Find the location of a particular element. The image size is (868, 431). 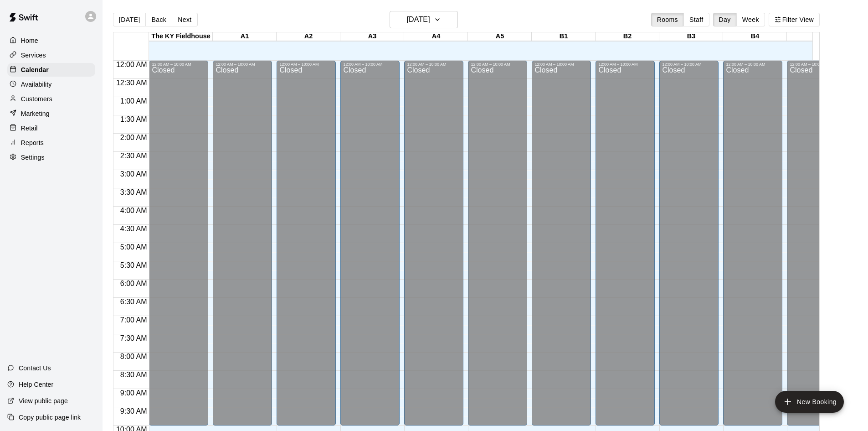

div: Marketing is located at coordinates (51, 114).